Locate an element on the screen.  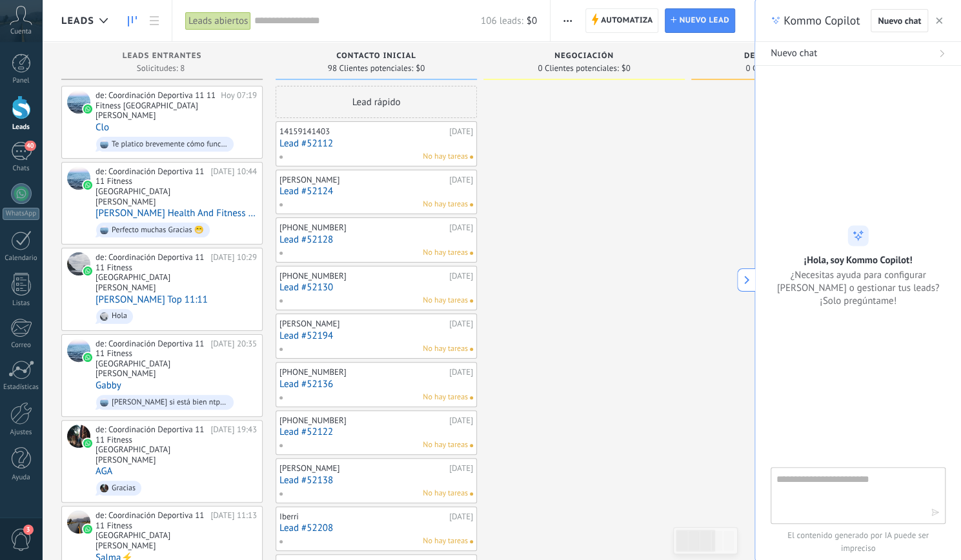
span: 3 is located at coordinates (28, 530).